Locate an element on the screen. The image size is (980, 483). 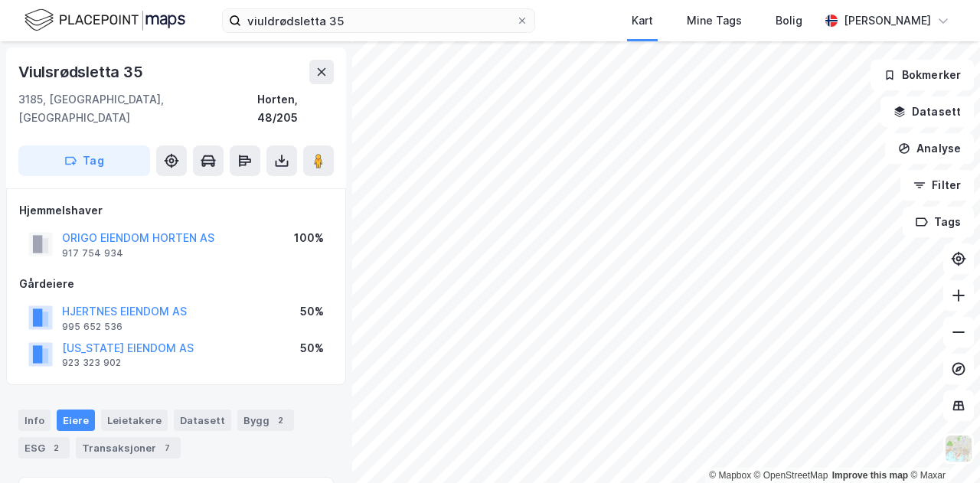
div: Leietakere is located at coordinates (134, 421).